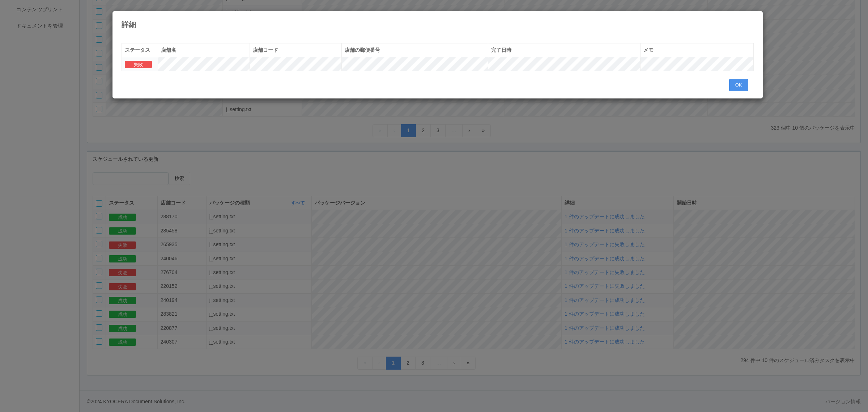 This screenshot has width=868, height=412. What do you see at coordinates (697, 50) in the screenshot?
I see `div: メモ` at bounding box center [697, 50].